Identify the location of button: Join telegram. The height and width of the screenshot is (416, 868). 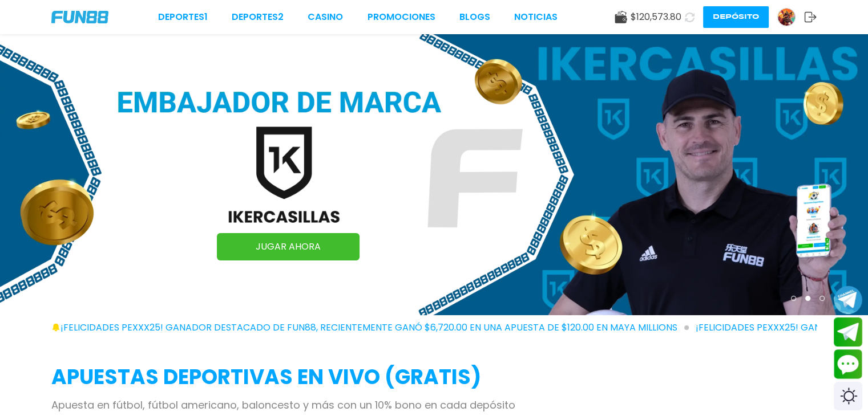
(848, 333).